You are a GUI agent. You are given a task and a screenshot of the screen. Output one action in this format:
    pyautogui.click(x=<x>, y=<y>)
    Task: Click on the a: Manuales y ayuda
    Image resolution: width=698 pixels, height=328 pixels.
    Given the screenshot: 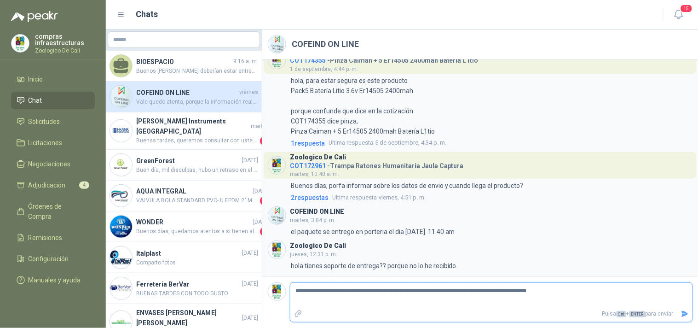 What is the action you would take?
    pyautogui.click(x=53, y=280)
    